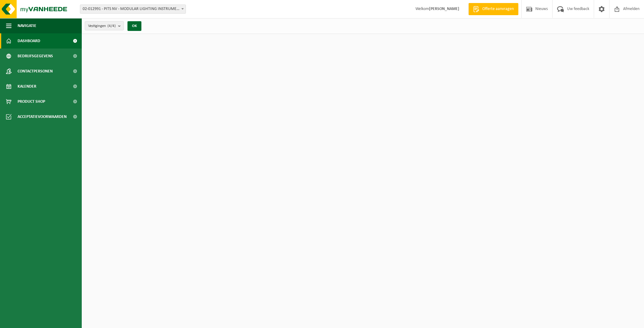 This screenshot has width=644, height=328. I want to click on span: Navigatie, so click(27, 26).